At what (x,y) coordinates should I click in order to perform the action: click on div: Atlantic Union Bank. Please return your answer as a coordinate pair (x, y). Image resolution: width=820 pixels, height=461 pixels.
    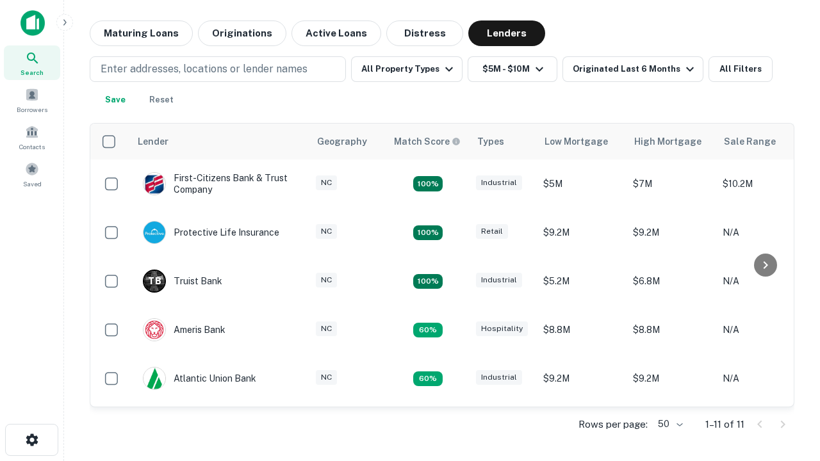
    Looking at the image, I should click on (199, 379).